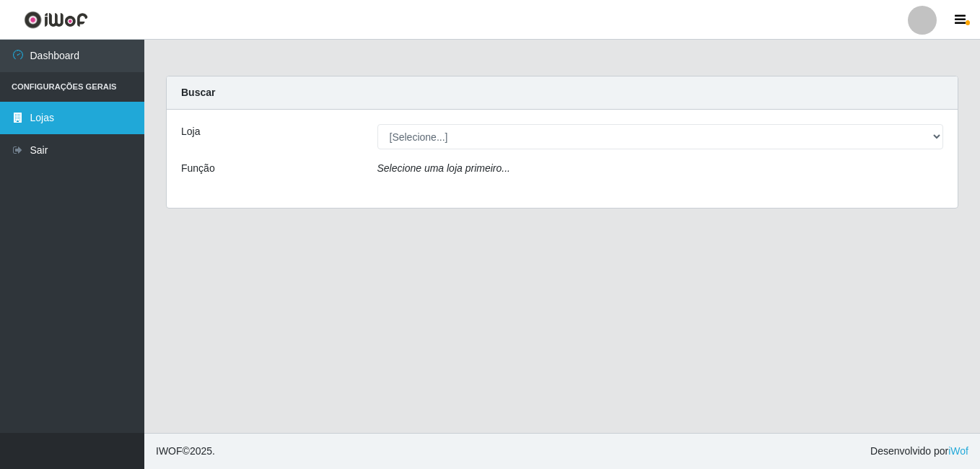 The width and height of the screenshot is (980, 469). Describe the element at coordinates (198, 93) in the screenshot. I see `strong: Buscar` at that location.